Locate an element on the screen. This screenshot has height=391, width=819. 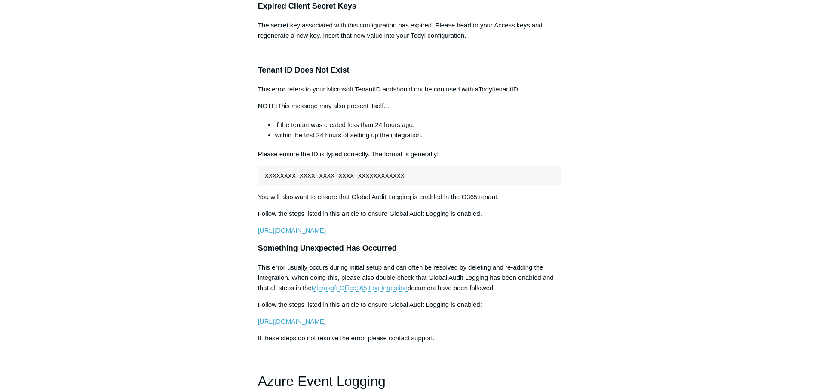
p: You will also want to ensure that Global Audit Logging is enabled in the O365 tenant. is located at coordinates (410, 197).